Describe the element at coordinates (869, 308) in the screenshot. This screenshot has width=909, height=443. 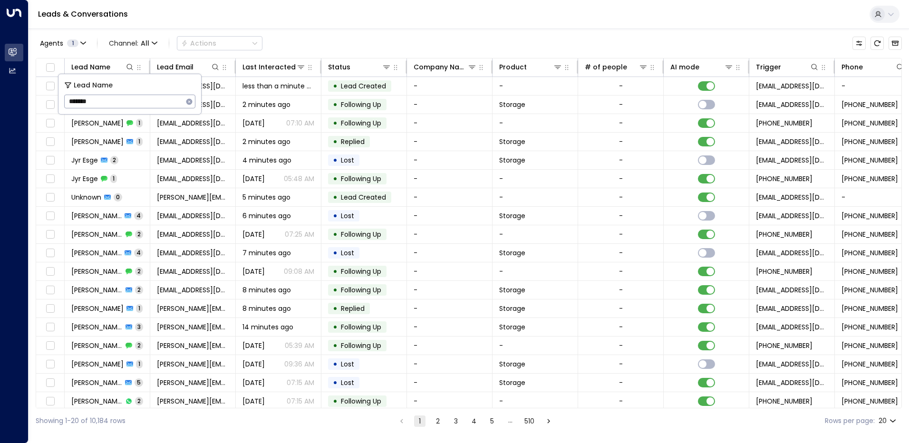
I see `span: +447718613519` at that location.